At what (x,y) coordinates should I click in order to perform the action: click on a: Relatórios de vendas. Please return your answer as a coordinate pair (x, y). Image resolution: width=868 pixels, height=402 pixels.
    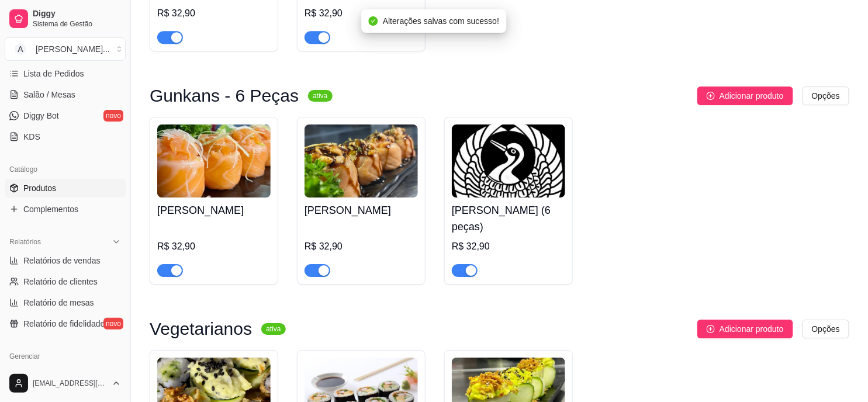
    Looking at the image, I should click on (65, 261).